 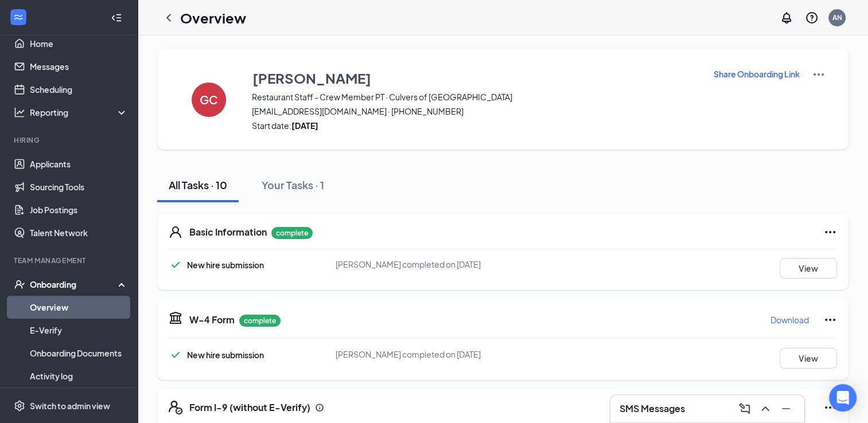 I want to click on h4: GC, so click(x=209, y=99).